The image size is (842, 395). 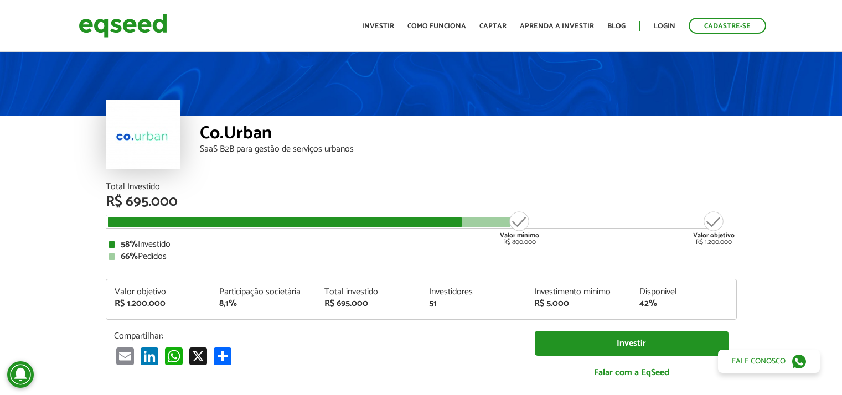 What do you see at coordinates (468, 134) in the screenshot?
I see `div: Co.Urban` at bounding box center [468, 134].